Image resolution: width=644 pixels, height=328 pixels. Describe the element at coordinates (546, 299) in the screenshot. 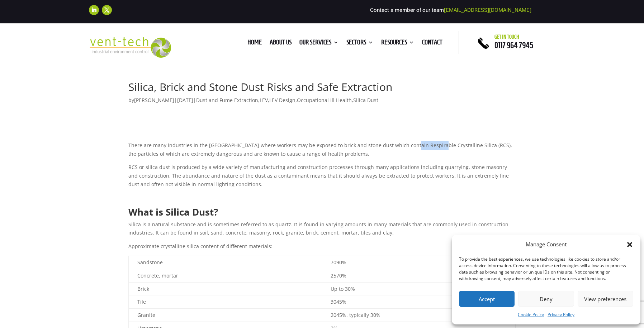

I see `button: Deny` at that location.